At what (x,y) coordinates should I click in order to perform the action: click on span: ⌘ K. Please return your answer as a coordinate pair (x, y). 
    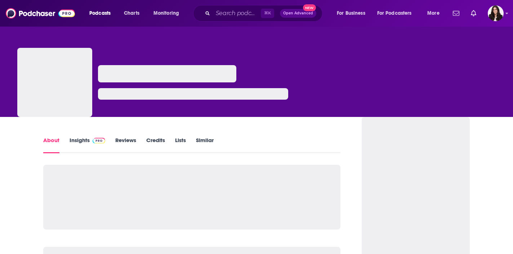
    Looking at the image, I should click on (267, 13).